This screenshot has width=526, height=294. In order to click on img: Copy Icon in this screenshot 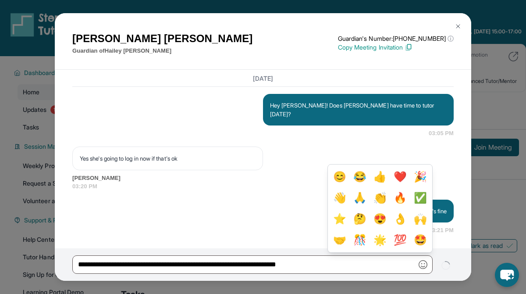, I will do `click(408, 47)`.